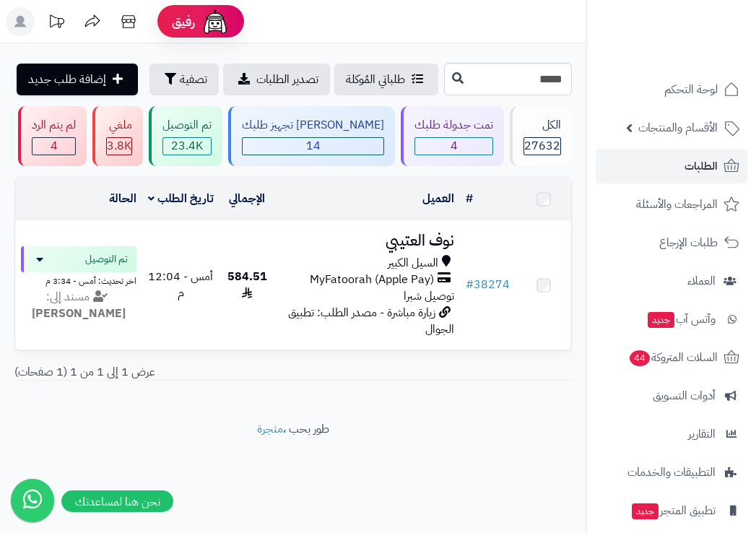  What do you see at coordinates (180, 284) in the screenshot?
I see `span: أمس - 12:04 م` at bounding box center [180, 284].